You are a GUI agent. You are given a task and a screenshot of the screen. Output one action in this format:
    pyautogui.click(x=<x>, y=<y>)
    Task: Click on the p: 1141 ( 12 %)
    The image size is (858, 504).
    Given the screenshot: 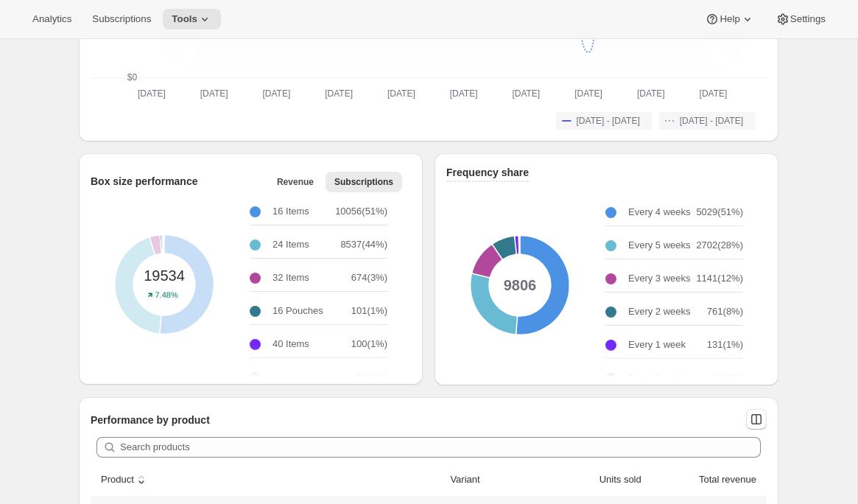 What is the action you would take?
    pyautogui.click(x=719, y=278)
    